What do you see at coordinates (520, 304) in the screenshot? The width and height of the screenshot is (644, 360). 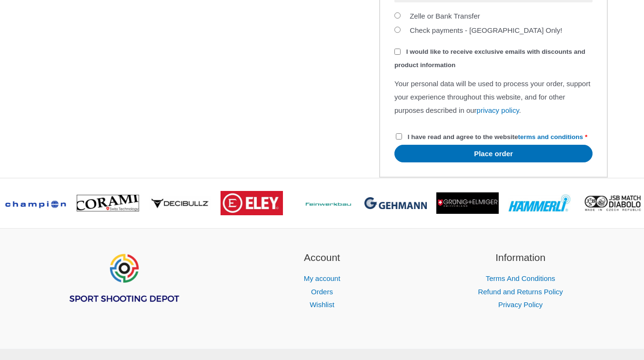 I see `a: Privacy Policy` at bounding box center [520, 304].